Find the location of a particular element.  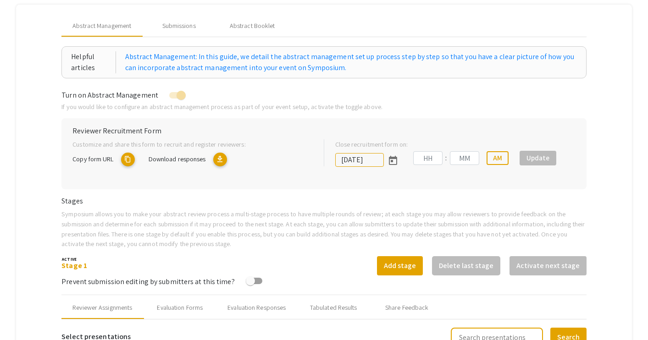

div: Submissions is located at coordinates (179, 26).